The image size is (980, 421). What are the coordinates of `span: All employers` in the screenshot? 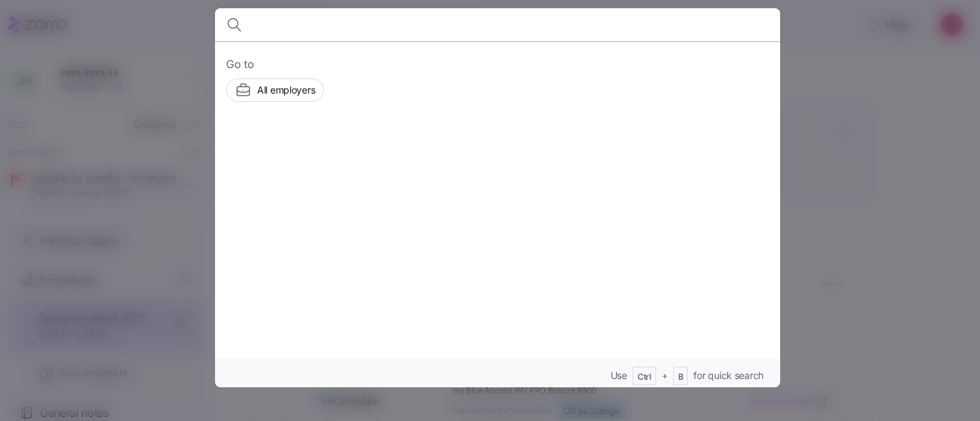 It's located at (286, 90).